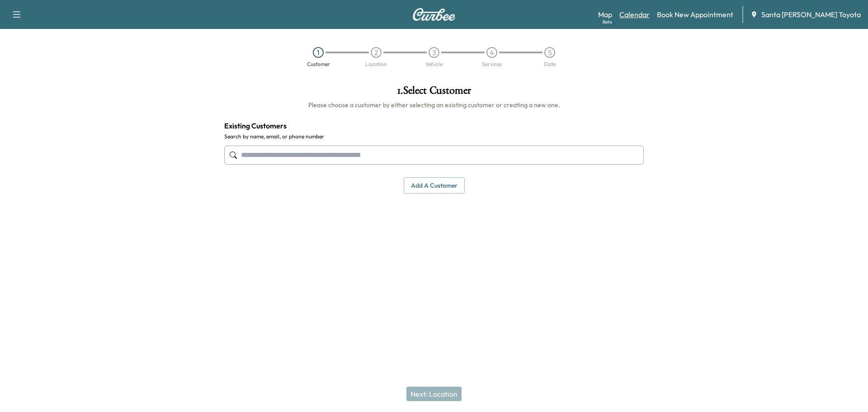 This screenshot has width=868, height=412. What do you see at coordinates (376, 53) in the screenshot?
I see `div: 2` at bounding box center [376, 53].